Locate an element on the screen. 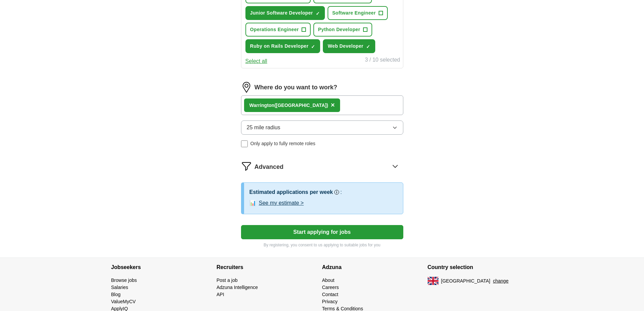 This screenshot has width=644, height=311. span: Web Developer is located at coordinates (345, 46).